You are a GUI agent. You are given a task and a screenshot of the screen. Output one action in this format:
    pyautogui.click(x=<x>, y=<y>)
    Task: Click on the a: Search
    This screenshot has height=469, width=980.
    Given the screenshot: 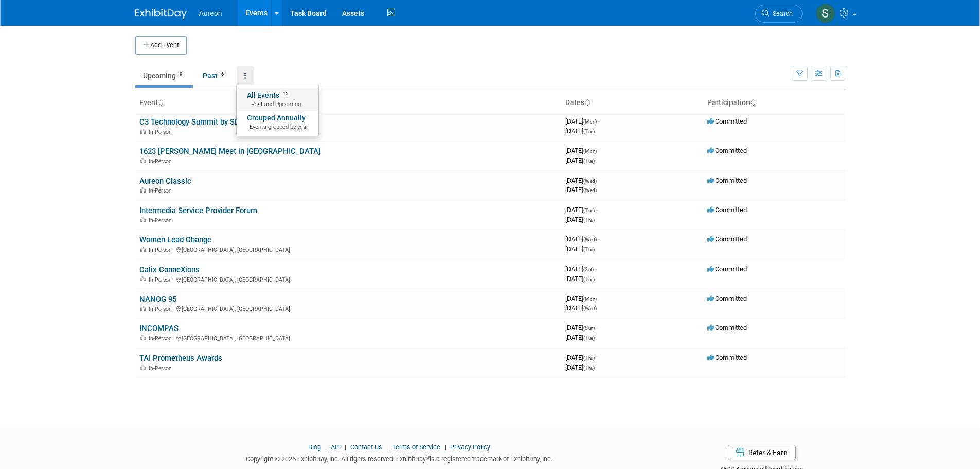 What is the action you would take?
    pyautogui.click(x=779, y=13)
    